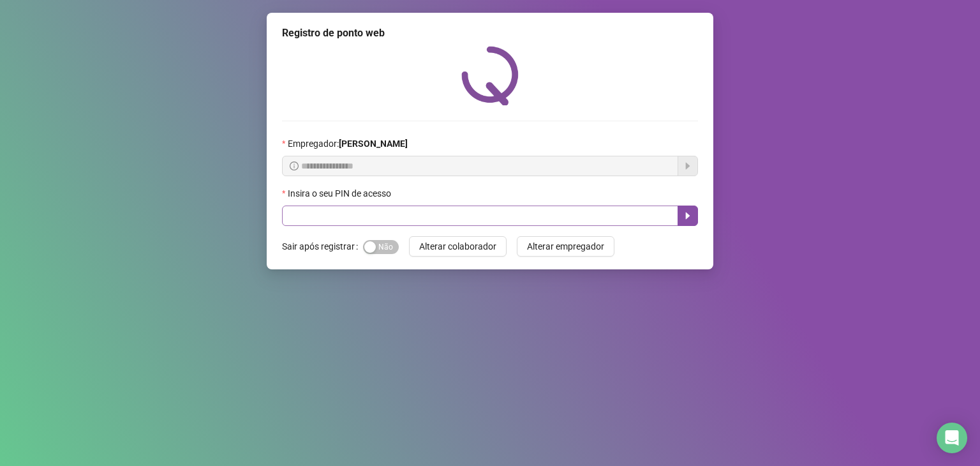  Describe the element at coordinates (458, 246) in the screenshot. I see `button: Alterar colaborador` at that location.